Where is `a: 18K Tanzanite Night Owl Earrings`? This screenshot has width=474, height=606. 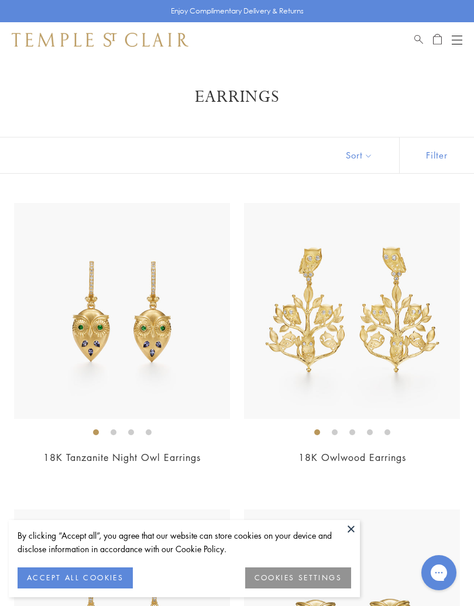
a: 18K Tanzanite Night Owl Earrings is located at coordinates (122, 457).